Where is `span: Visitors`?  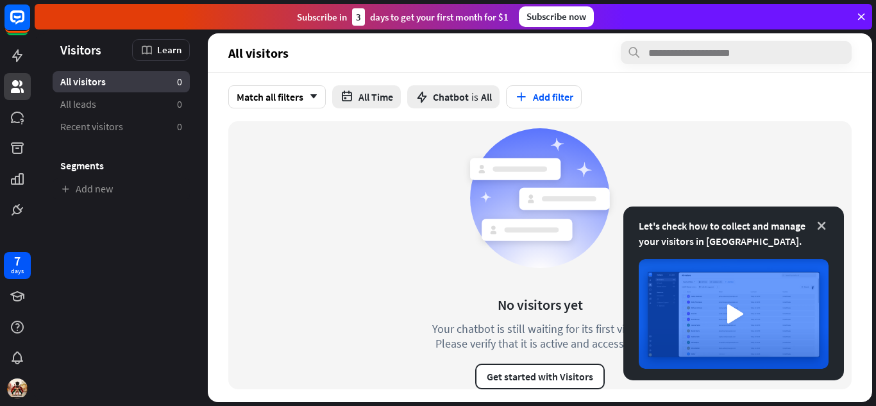 span: Visitors is located at coordinates (81, 49).